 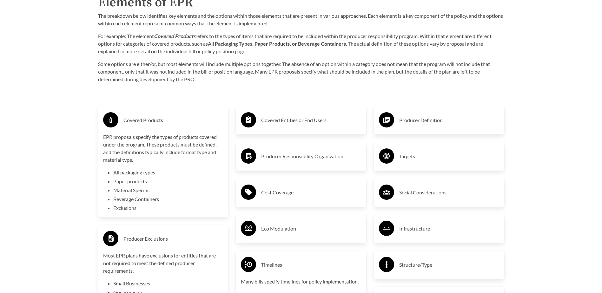 What do you see at coordinates (301, 72) in the screenshot?
I see `p: Some options are either/or, but most elements will include multiple options together. The absence...` at bounding box center [301, 72].